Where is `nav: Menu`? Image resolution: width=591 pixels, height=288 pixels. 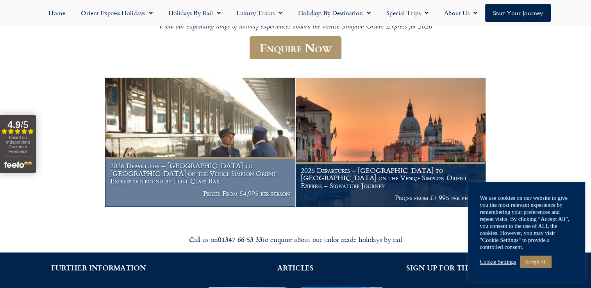
nav: Menu is located at coordinates (295, 13).